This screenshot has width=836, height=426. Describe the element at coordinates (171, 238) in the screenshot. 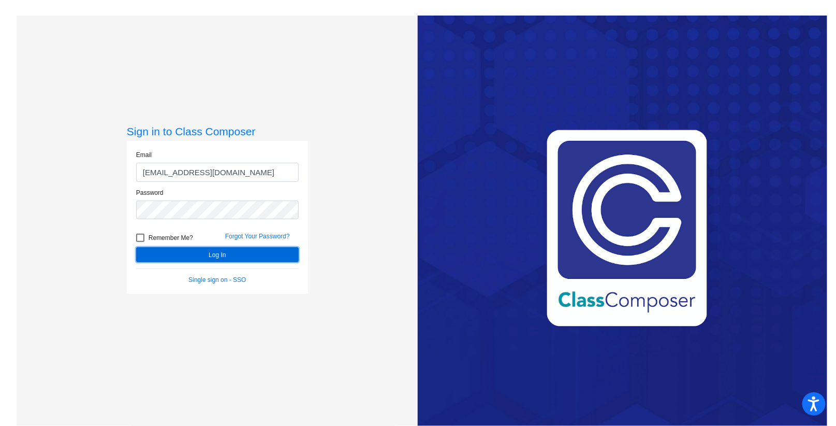

I see `span: Remember Me?` at that location.